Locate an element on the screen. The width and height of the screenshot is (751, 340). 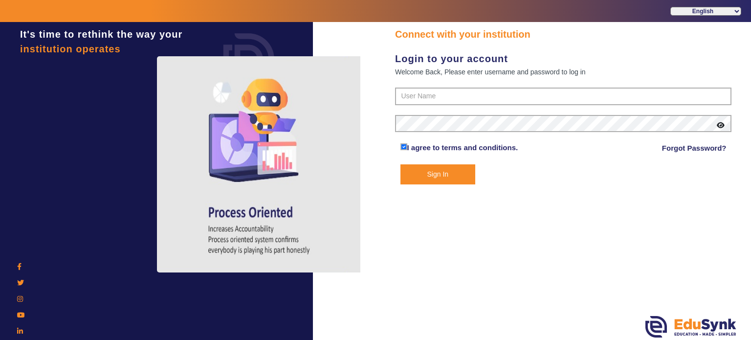
img: login.png is located at coordinates (249, 59).